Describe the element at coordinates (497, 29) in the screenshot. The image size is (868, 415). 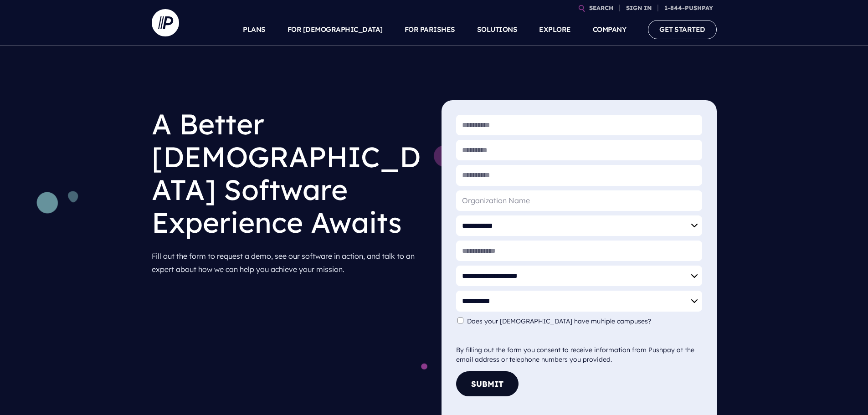
I see `a: SOLUTIONS` at that location.